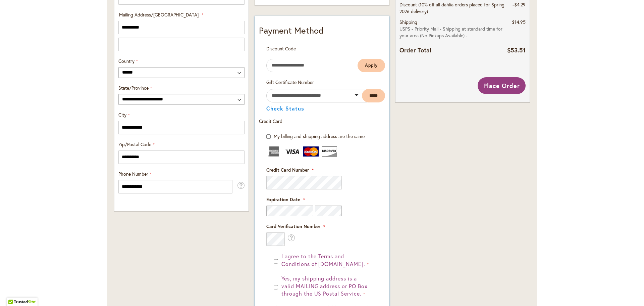 The image size is (644, 306). I want to click on span: Apply, so click(371, 65).